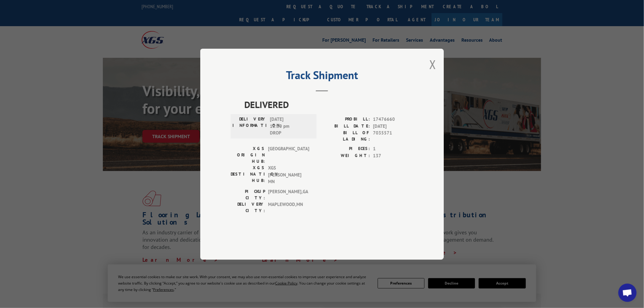 The width and height of the screenshot is (644, 308). What do you see at coordinates (346, 149) in the screenshot?
I see `label: PIECES:` at bounding box center [346, 149].